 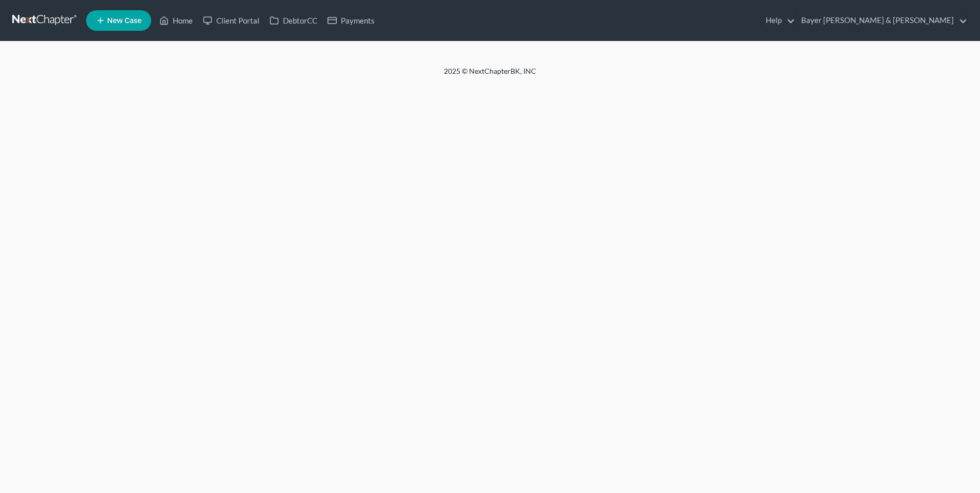 I want to click on a: Home, so click(x=176, y=21).